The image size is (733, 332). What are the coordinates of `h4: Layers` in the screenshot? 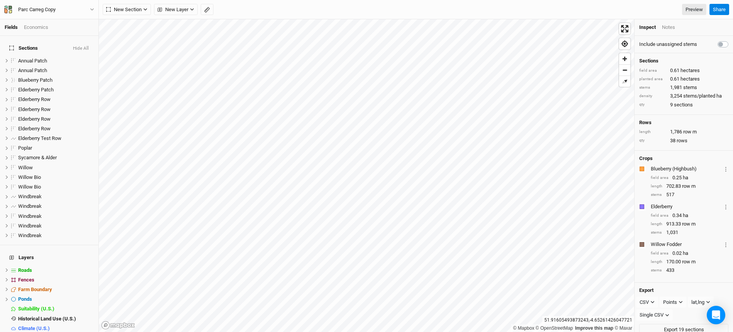 It's located at (49, 258).